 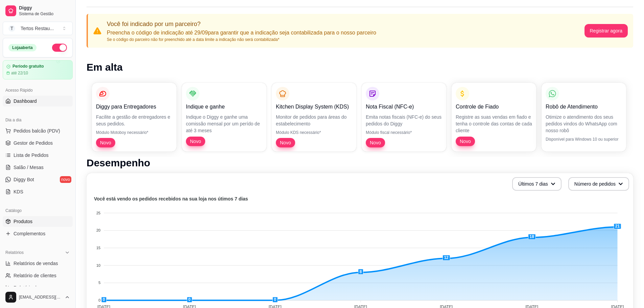 What do you see at coordinates (134, 133) in the screenshot?
I see `p: Módulo Motoboy necessário*` at bounding box center [134, 133].